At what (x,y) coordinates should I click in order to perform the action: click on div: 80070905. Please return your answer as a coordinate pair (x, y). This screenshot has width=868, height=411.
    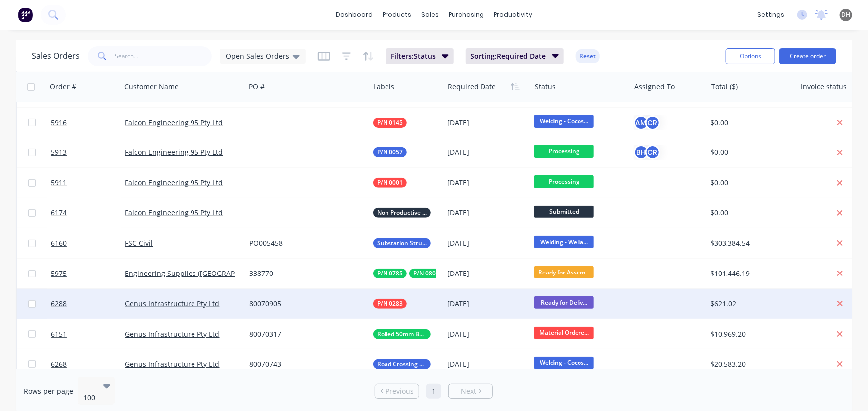
    Looking at the image, I should click on (303, 304).